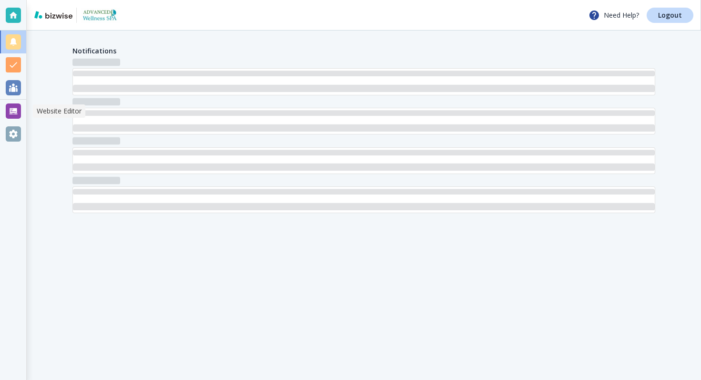  Describe the element at coordinates (94, 51) in the screenshot. I see `h4: Notifications` at that location.